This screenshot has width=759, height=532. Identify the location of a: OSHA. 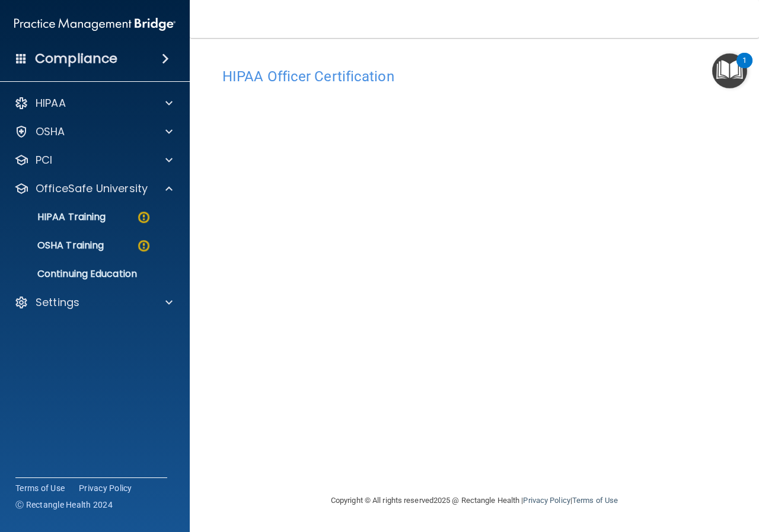
(93, 132).